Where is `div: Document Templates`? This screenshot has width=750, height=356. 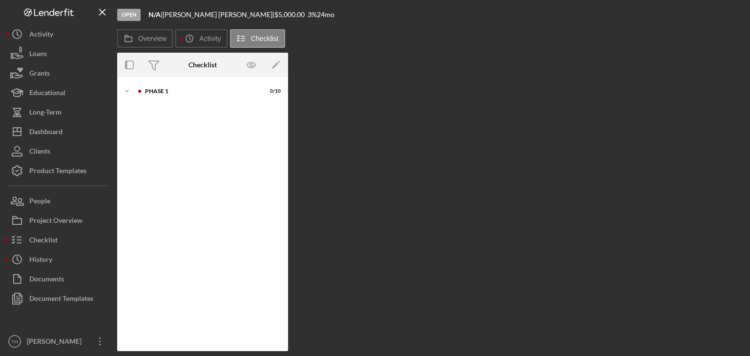
div: Document Templates is located at coordinates (61, 300).